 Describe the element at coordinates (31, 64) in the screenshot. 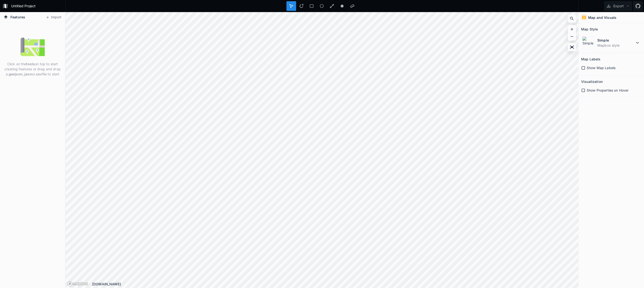

I see `strong: tools` at that location.